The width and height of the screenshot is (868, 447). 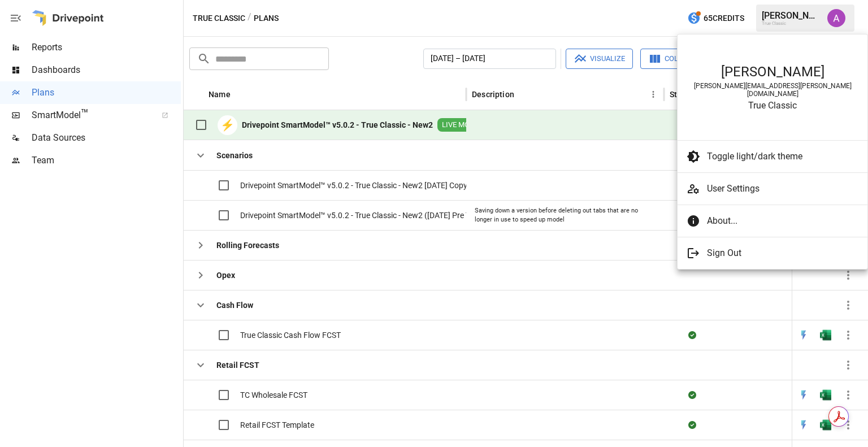 What do you see at coordinates (772, 105) in the screenshot?
I see `div: True Classic` at bounding box center [772, 105].